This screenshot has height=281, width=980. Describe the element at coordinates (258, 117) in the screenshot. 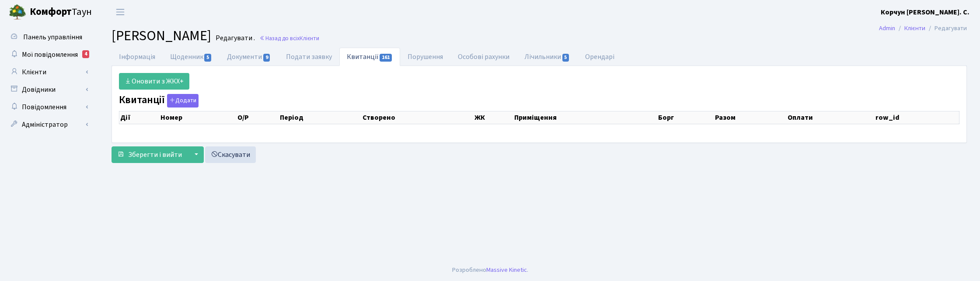

I see `th: О/Р` at that location.